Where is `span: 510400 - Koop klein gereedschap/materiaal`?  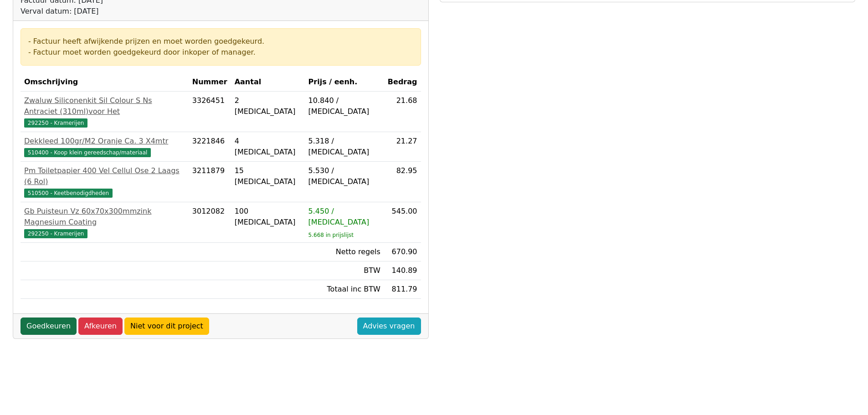 span: 510400 - Koop klein gereedschap/materiaal is located at coordinates (88, 153).